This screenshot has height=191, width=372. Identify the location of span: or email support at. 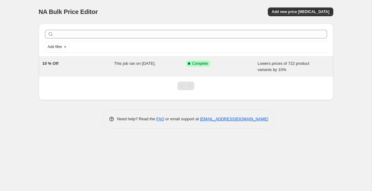
(182, 119).